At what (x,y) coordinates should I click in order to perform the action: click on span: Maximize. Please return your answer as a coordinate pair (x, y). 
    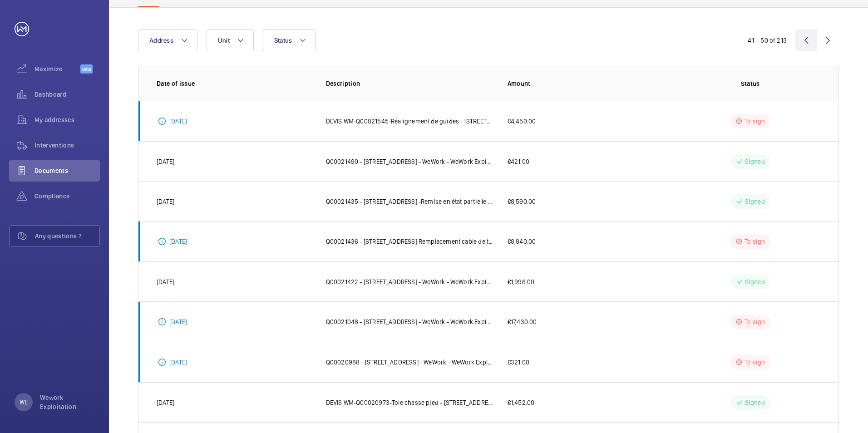
    Looking at the image, I should click on (57, 69).